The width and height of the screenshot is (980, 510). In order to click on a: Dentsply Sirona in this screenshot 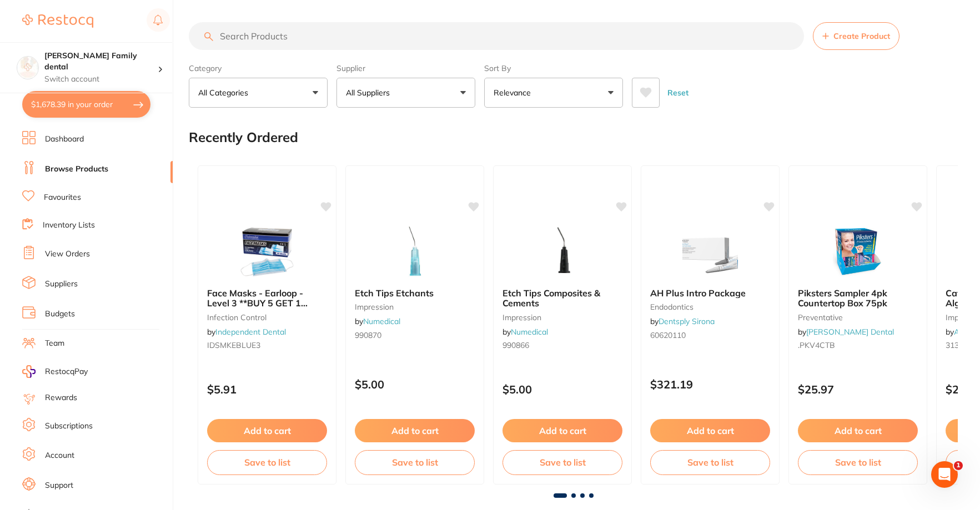, I will do `click(686, 321)`.